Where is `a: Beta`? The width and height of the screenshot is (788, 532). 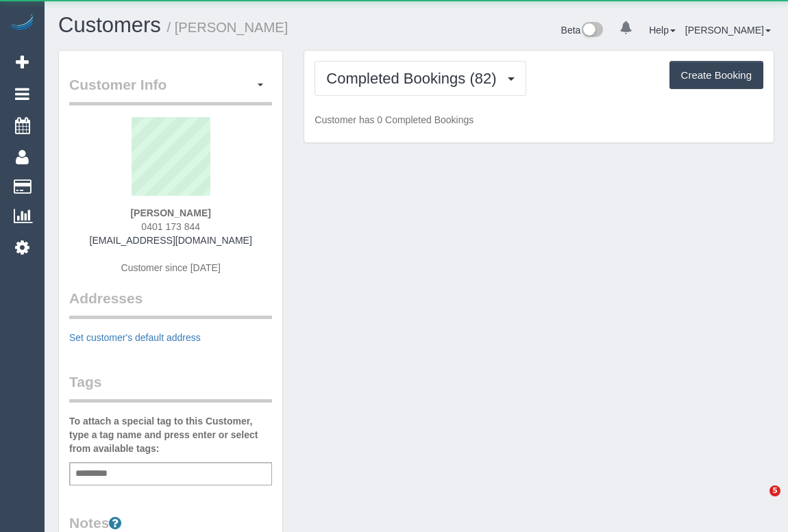 a: Beta is located at coordinates (583, 30).